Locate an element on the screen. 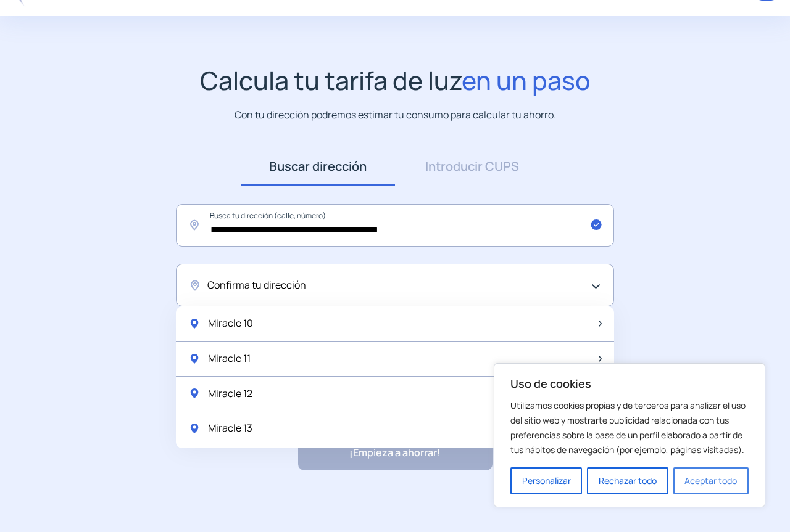 The image size is (790, 532). span: Miracle 10 is located at coordinates (230, 324).